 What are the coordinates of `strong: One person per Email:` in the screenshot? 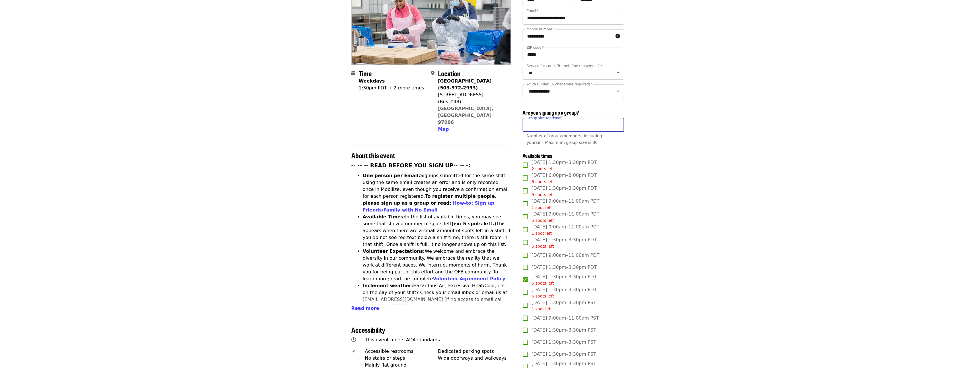 It's located at (391, 175).